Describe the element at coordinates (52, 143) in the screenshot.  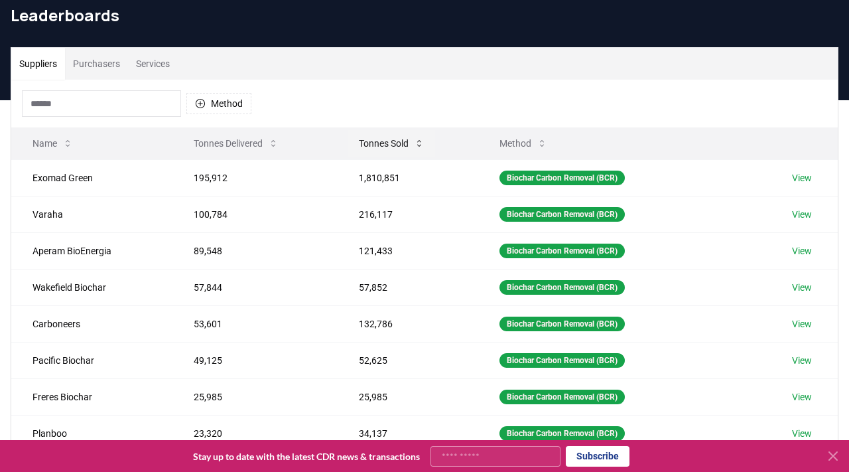
I see `button: Name` at that location.